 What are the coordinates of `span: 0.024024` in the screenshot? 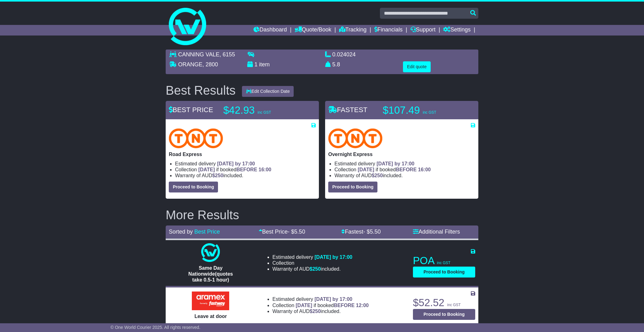 It's located at (344, 54).